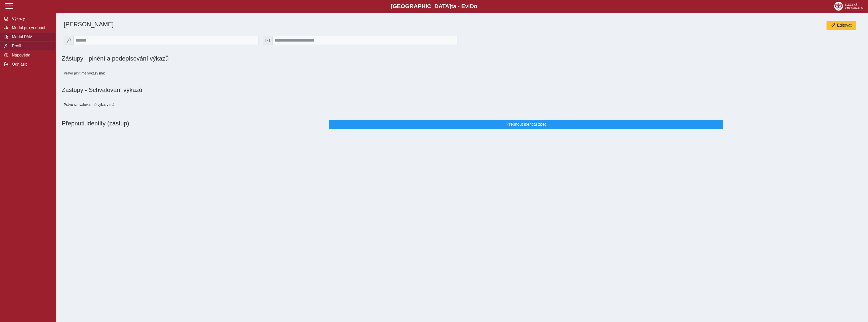 The height and width of the screenshot is (322, 868). What do you see at coordinates (31, 55) in the screenshot?
I see `span: Nápověda` at bounding box center [31, 55].